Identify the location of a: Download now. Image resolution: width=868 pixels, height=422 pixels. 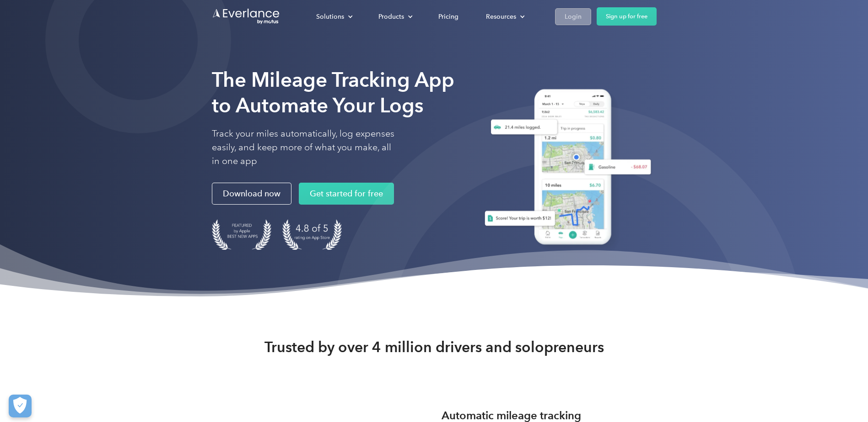
(252, 194).